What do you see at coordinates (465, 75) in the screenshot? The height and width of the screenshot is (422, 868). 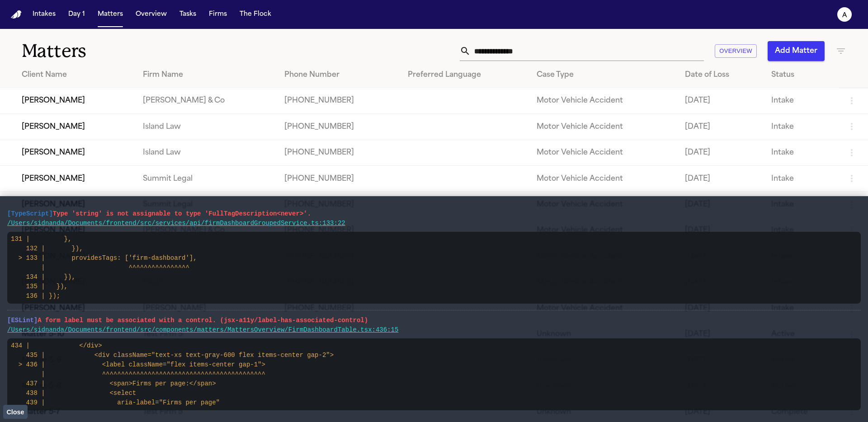 I see `div: Preferred Language` at bounding box center [465, 75].